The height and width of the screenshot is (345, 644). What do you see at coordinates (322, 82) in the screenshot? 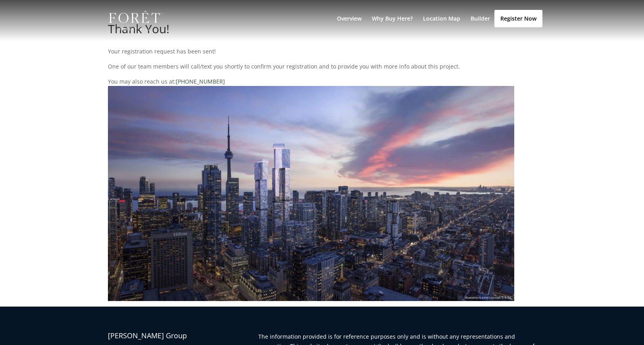
I see `p: You may also reach us at:` at bounding box center [322, 82].